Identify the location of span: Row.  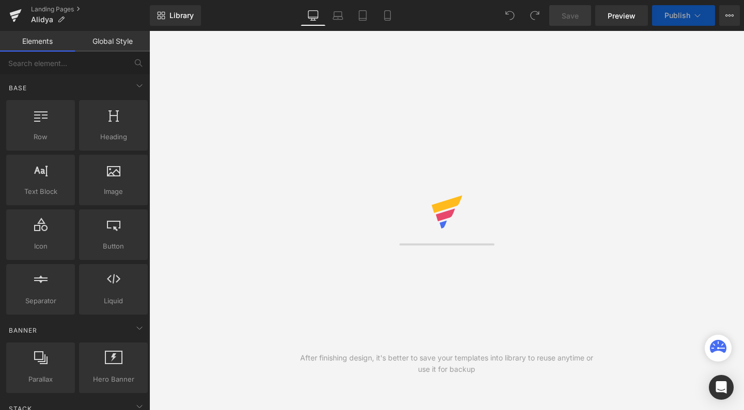
(40, 137).